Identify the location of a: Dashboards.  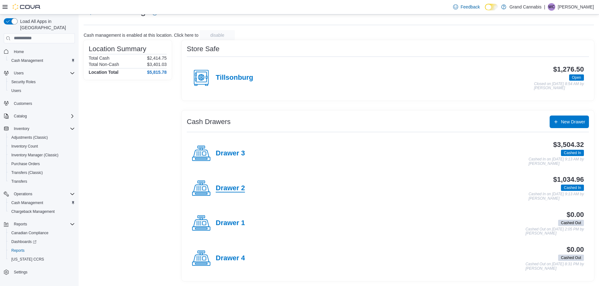
(42, 242).